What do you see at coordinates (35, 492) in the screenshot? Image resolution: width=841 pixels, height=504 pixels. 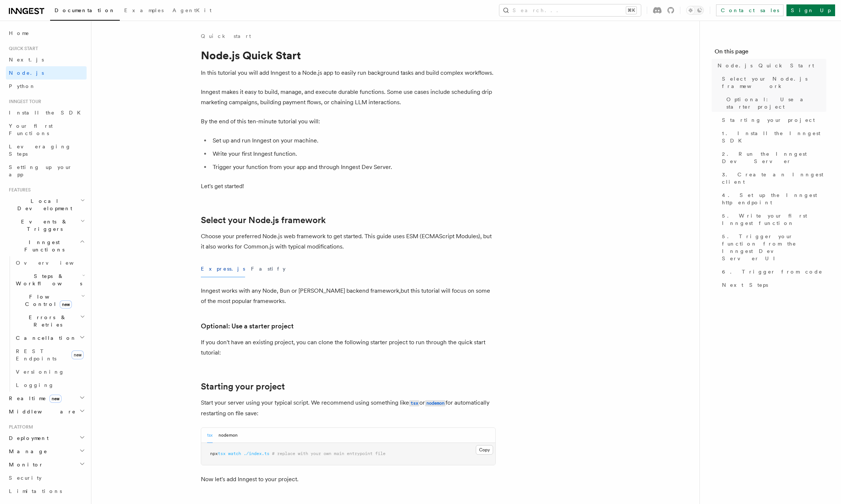 I see `span: Limitations` at bounding box center [35, 492].